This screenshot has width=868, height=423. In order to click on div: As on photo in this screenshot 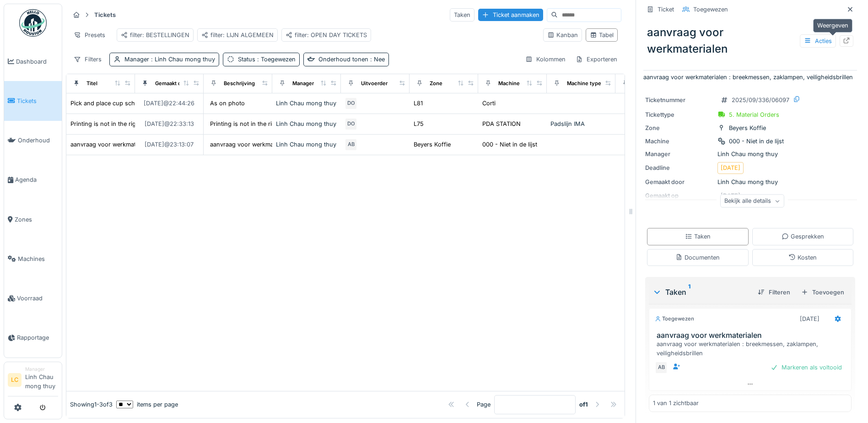, I will do `click(227, 103)`.